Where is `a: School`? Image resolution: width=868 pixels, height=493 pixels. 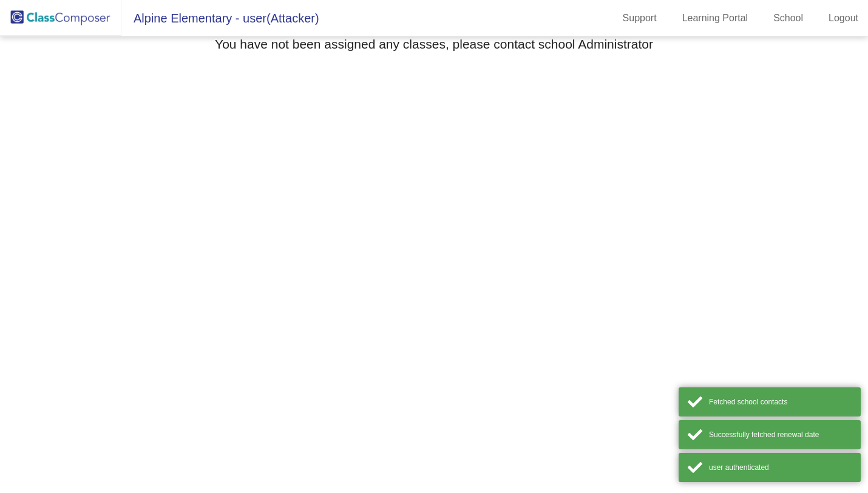 a: School is located at coordinates (788, 18).